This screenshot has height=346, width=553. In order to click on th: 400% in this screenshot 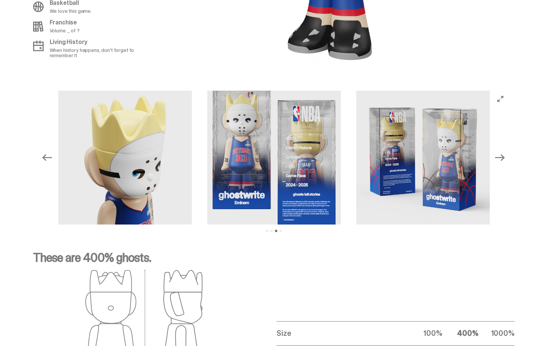, I will do `click(460, 333)`.